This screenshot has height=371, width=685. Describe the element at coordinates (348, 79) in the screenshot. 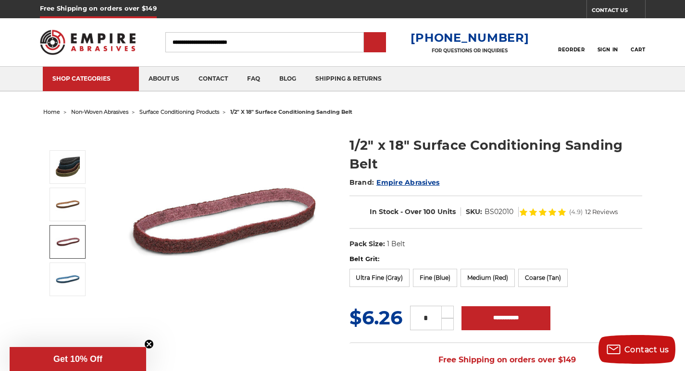

I see `a: shipping & returns` at that location.